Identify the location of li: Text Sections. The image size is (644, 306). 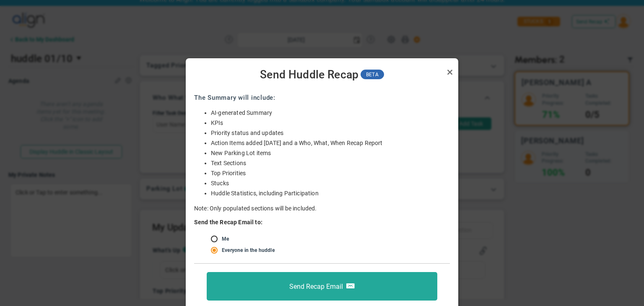
(331, 163).